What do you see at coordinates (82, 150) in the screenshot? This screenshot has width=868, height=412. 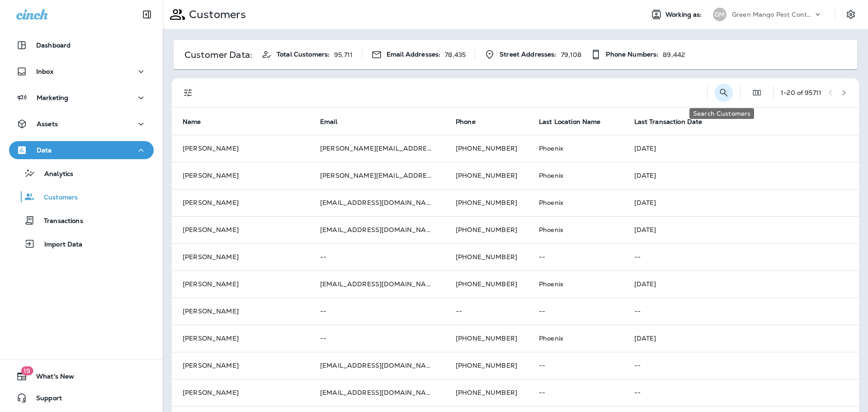 I see `button: Data` at bounding box center [82, 150].